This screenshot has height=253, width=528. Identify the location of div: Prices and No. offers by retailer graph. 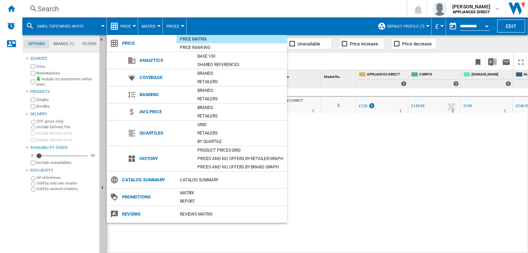
(240, 158).